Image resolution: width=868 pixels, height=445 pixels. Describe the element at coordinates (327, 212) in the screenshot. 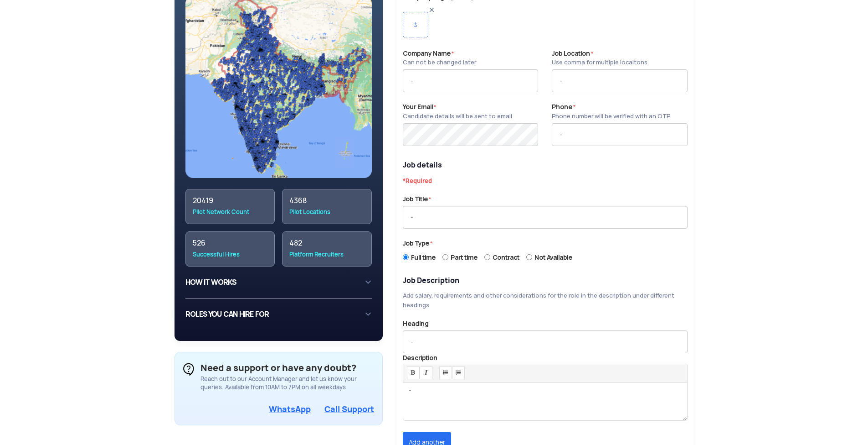

I see `div: Pilot Locations` at that location.